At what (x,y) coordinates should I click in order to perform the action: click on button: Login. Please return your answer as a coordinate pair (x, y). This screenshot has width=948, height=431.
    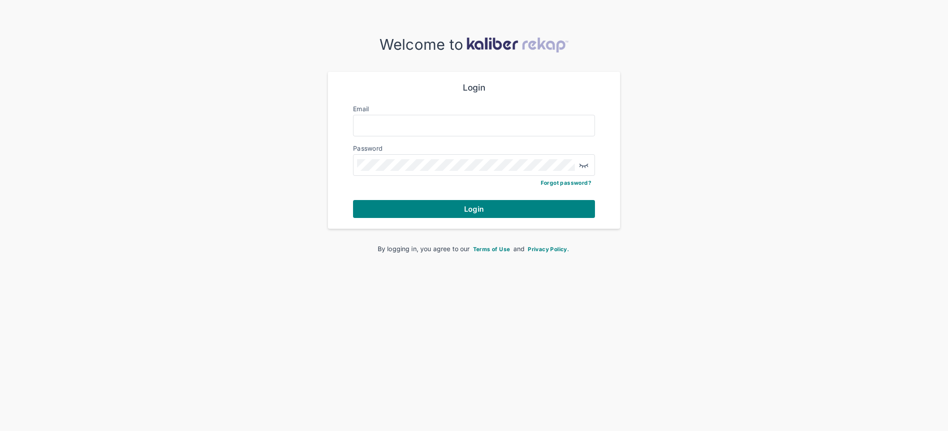
    Looking at the image, I should click on (474, 209).